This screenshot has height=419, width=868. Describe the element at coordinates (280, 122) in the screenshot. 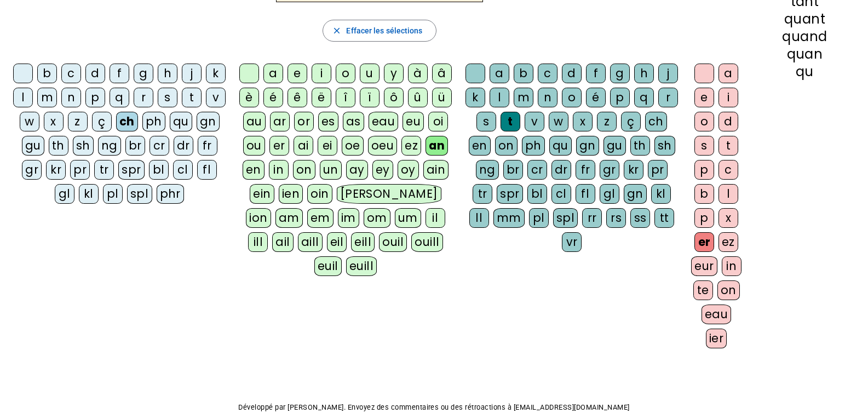

I see `div: ar` at that location.